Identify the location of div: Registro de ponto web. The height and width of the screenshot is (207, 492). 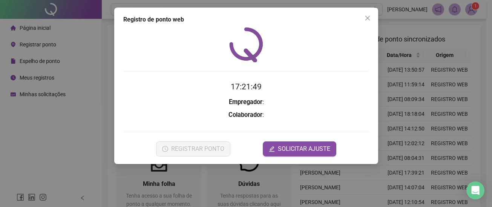
(246, 20).